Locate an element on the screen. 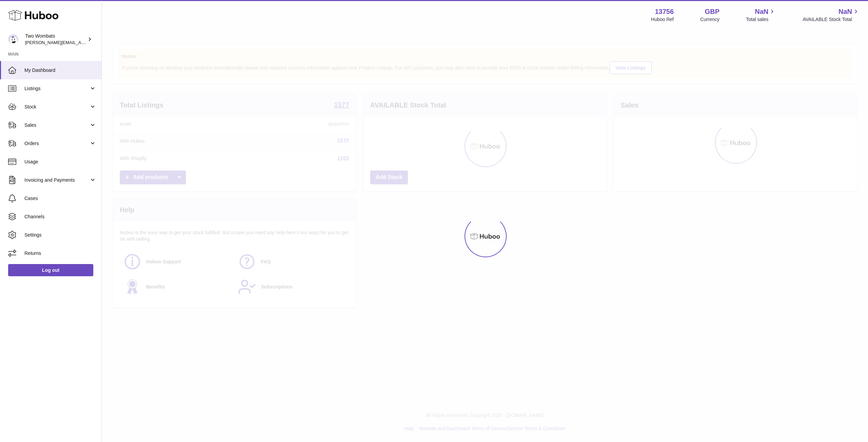  span: Total sales is located at coordinates (760, 19).